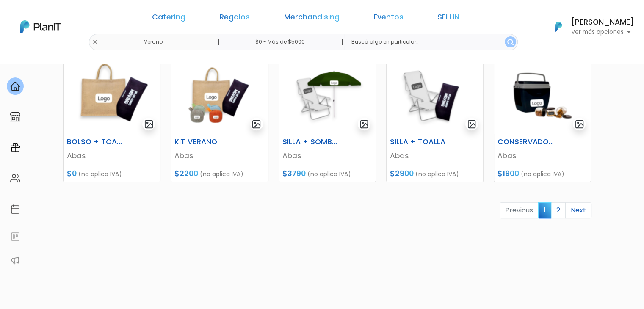 This screenshot has height=309, width=644. Describe the element at coordinates (15, 86) in the screenshot. I see `img: home-e721727adea9d79c4d83392d1f703f7f8bce08238fde08b1acbfd93340b81755.svg` at that location.